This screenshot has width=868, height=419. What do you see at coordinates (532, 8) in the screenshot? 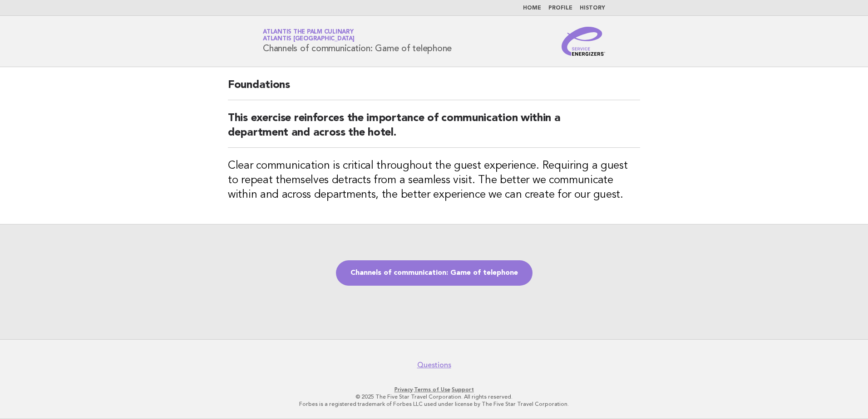
I see `a: Home` at bounding box center [532, 8].